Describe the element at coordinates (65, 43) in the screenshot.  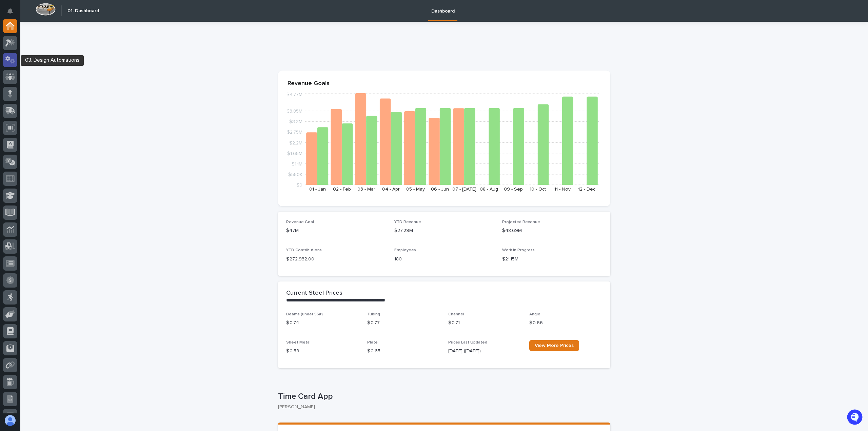
I see `p: How can we help?` at that location.